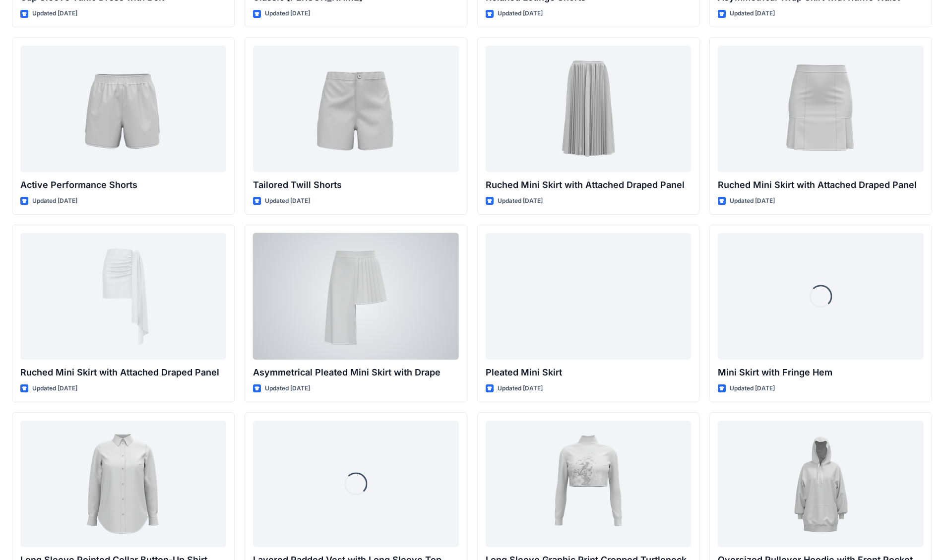 This screenshot has height=560, width=944. What do you see at coordinates (356, 373) in the screenshot?
I see `p: Asymmetrical Pleated Mini Skirt with Drape` at bounding box center [356, 373].